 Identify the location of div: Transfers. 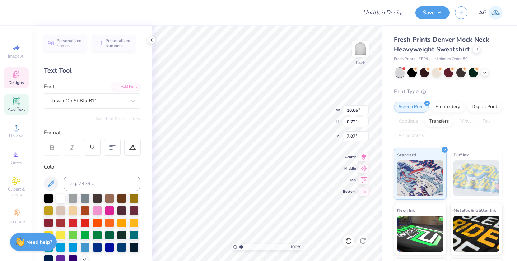
(439, 121).